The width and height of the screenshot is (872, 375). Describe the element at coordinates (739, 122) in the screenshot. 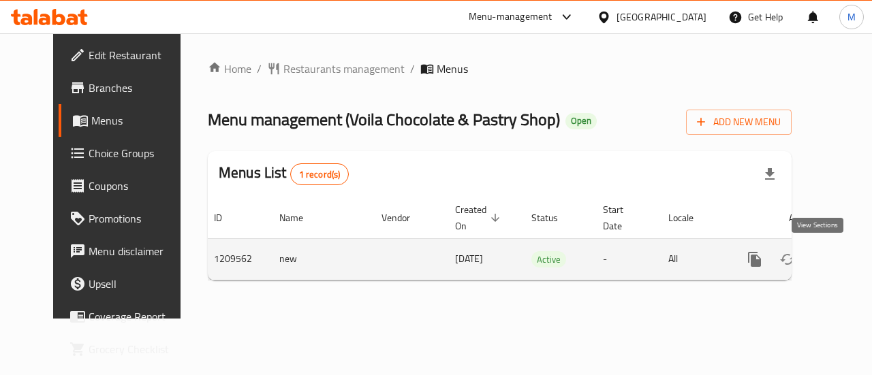

I see `span: Add New Menu` at that location.